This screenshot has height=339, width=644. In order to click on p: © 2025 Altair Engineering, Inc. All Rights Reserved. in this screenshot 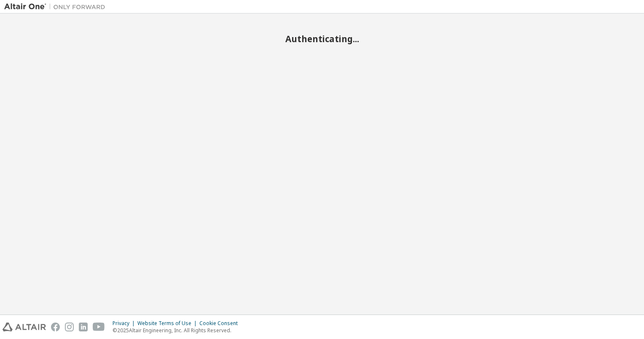, I will do `click(177, 330)`.